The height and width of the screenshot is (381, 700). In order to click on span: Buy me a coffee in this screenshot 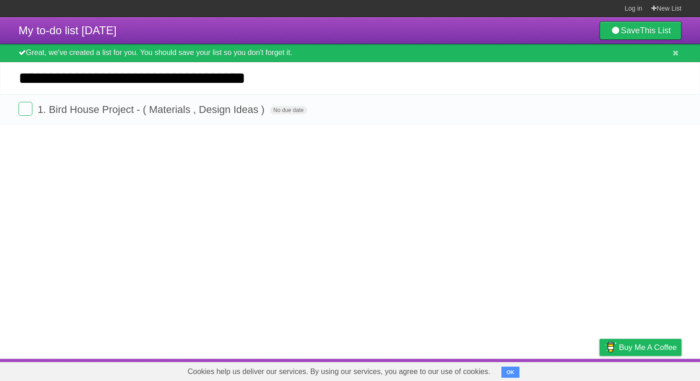, I will do `click(648, 347)`.